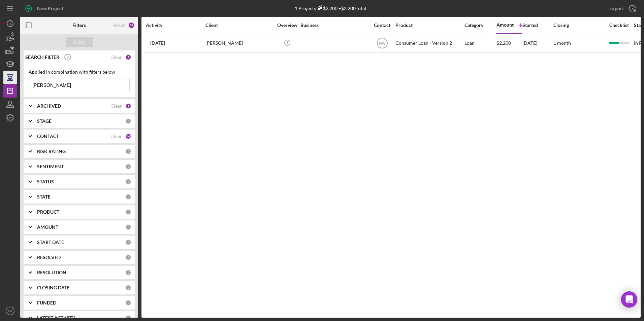  What do you see at coordinates (429, 25) in the screenshot?
I see `div: Product` at bounding box center [429, 25].